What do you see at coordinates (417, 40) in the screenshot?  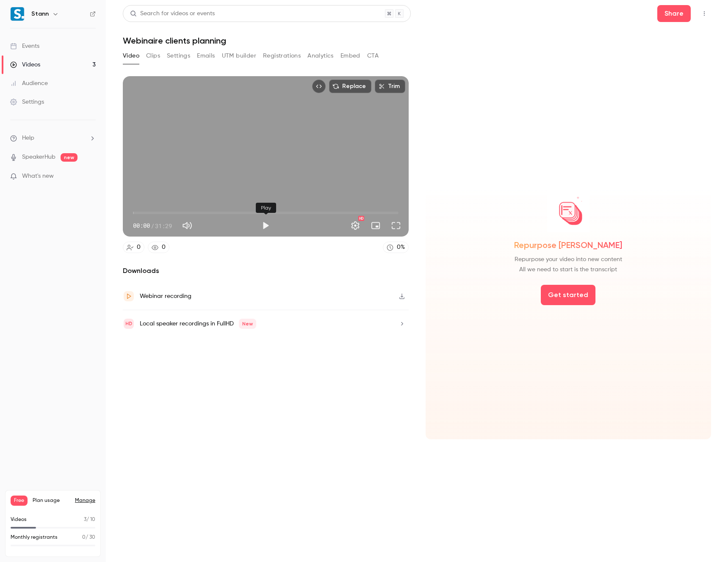 I see `h1: Webinaire clients planning` at bounding box center [417, 40].